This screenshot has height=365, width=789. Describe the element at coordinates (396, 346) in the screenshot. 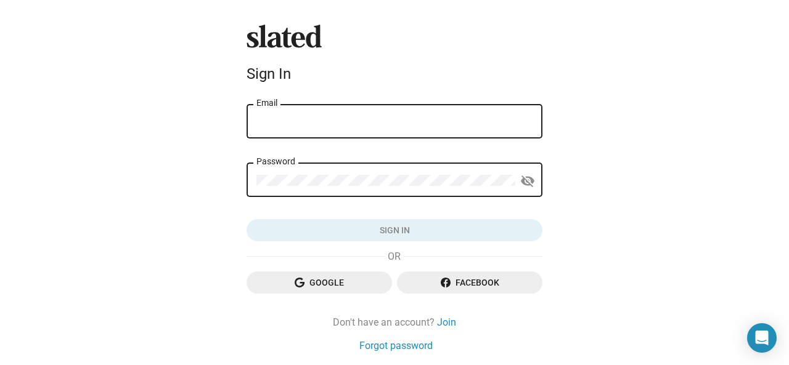

I see `a: Forgot password` at that location.